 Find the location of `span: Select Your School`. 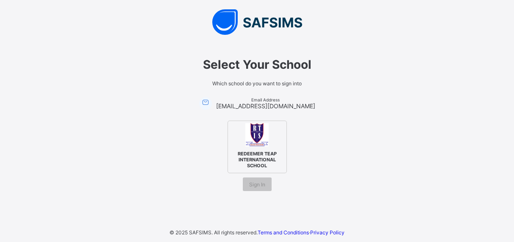

span: Select Your School is located at coordinates (257, 64).